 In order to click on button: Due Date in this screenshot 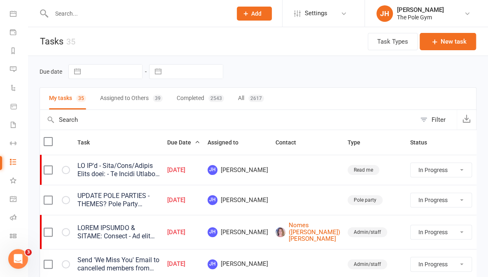, I will do `click(184, 143)`.